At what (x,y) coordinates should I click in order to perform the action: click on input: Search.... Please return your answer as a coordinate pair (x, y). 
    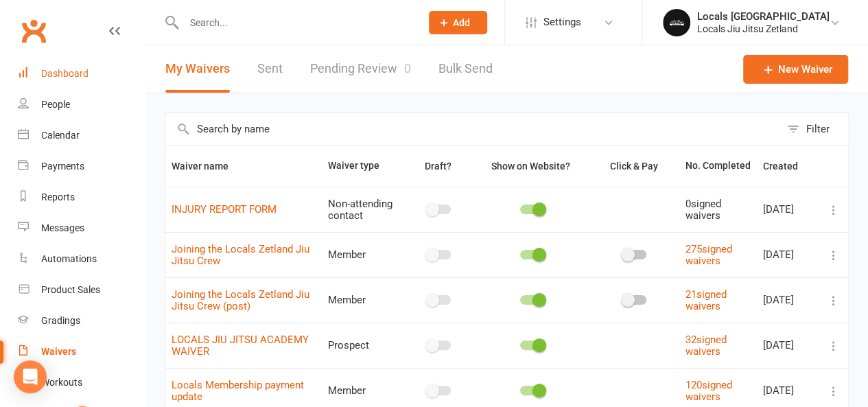
    Looking at the image, I should click on (295, 23).